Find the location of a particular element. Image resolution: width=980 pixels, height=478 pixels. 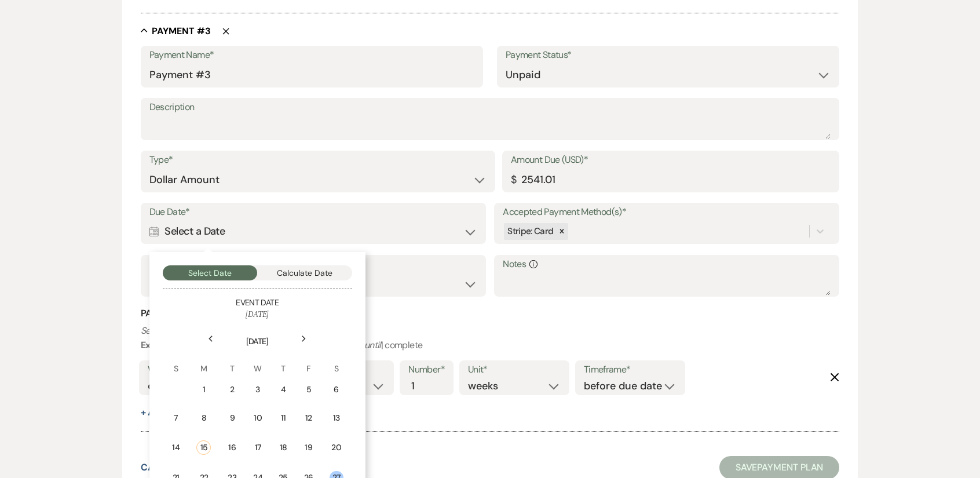

i: Set reminders for this task. is located at coordinates (192, 330).